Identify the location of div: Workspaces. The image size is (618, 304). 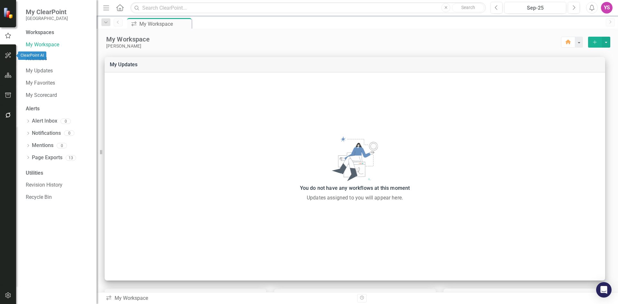
(40, 33).